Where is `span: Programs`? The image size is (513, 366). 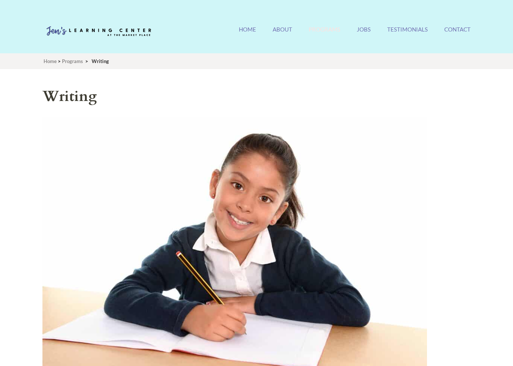 span: Programs is located at coordinates (73, 61).